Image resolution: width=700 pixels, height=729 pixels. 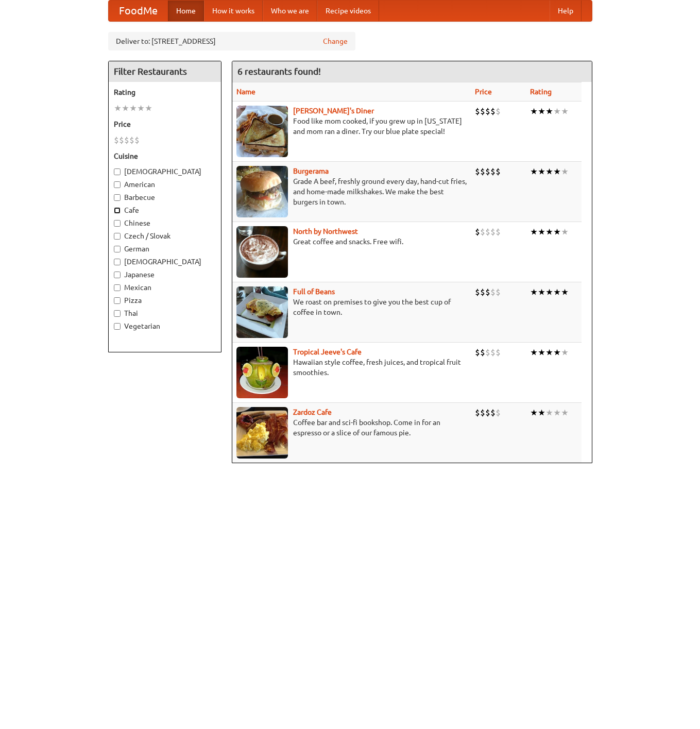 I want to click on a: Home, so click(x=186, y=11).